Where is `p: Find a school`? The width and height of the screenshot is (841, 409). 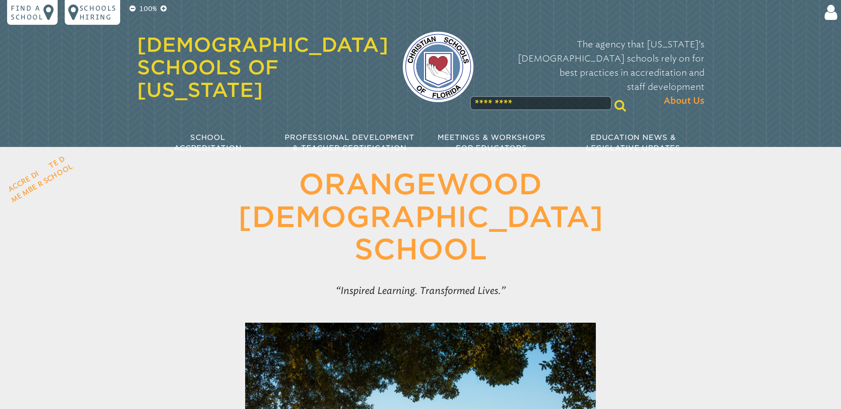
p: Find a school is located at coordinates (27, 12).